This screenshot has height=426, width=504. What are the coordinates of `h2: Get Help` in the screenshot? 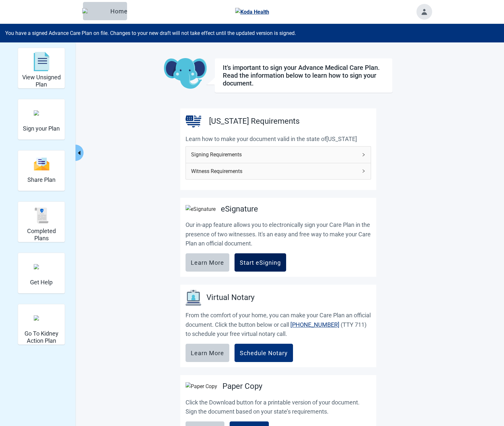 It's located at (41, 282).